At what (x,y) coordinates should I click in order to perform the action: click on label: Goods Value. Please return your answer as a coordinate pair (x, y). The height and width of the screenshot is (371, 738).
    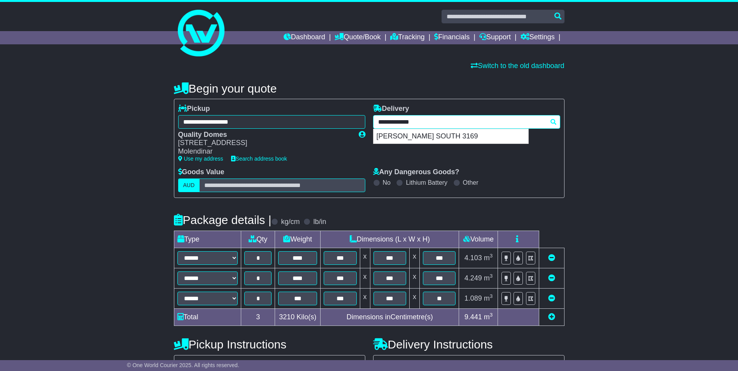
    Looking at the image, I should click on (201, 172).